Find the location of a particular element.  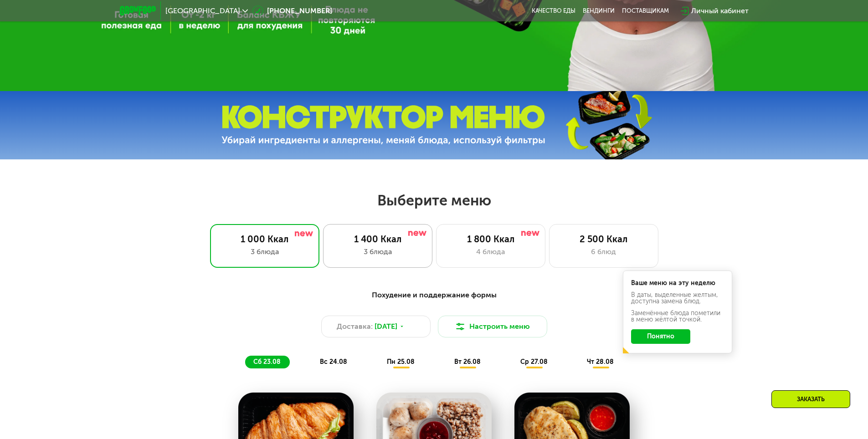

h2: Выберите меню is located at coordinates (434, 200).